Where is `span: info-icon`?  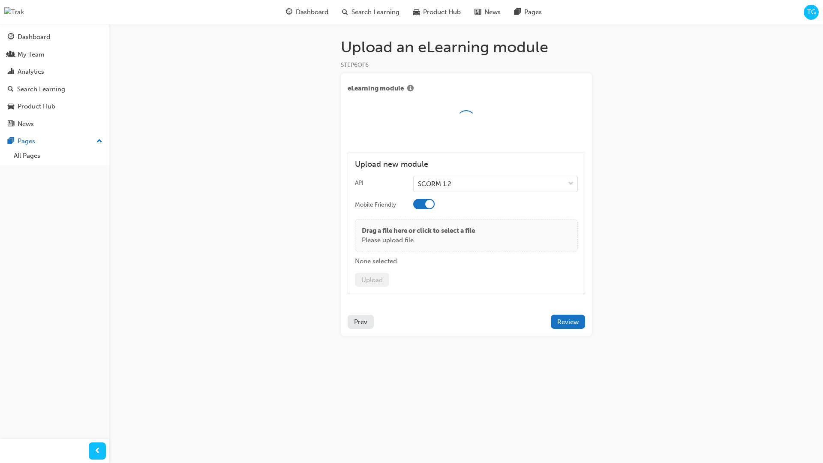
span: info-icon is located at coordinates (410, 89).